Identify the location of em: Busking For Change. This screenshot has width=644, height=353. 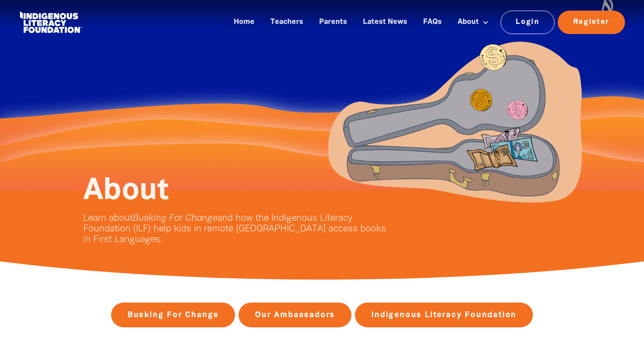
(175, 218).